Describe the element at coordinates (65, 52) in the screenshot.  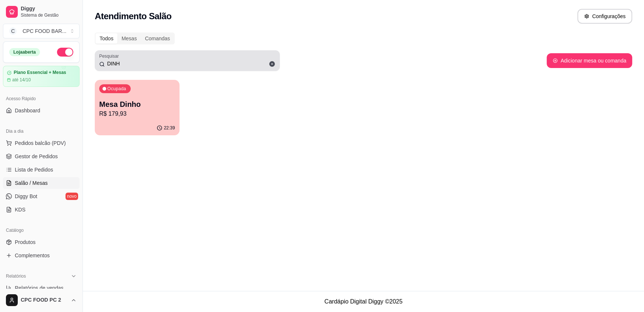
I see `button: Alterar Status` at that location.